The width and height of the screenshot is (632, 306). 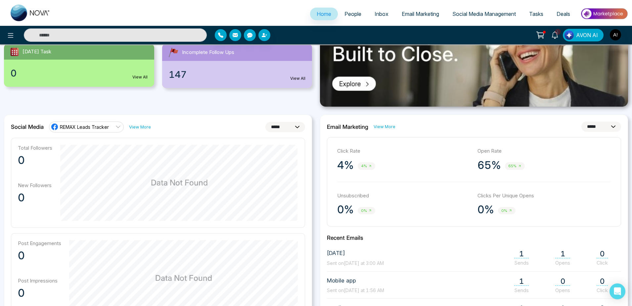 What do you see at coordinates (544, 151) in the screenshot?
I see `p: Open Rate` at bounding box center [544, 151].